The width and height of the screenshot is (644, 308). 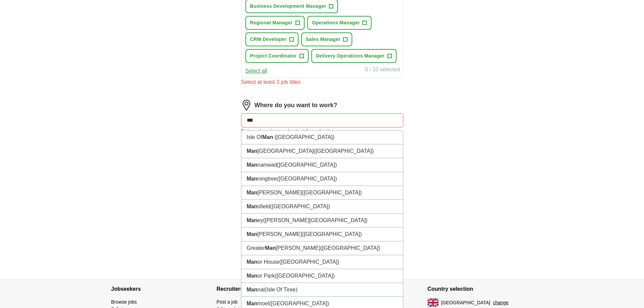 What do you see at coordinates (272, 23) in the screenshot?
I see `span: Regional Manager` at bounding box center [272, 23].